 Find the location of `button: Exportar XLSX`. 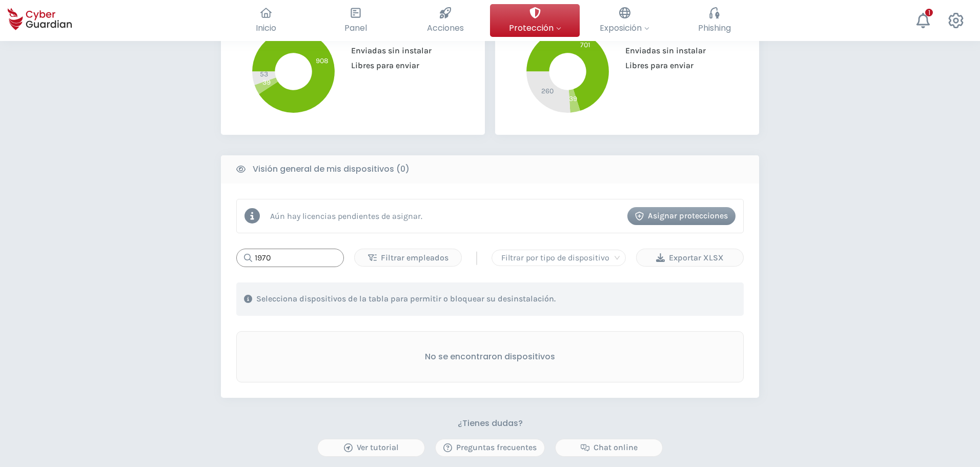

button: Exportar XLSX is located at coordinates (690, 258).